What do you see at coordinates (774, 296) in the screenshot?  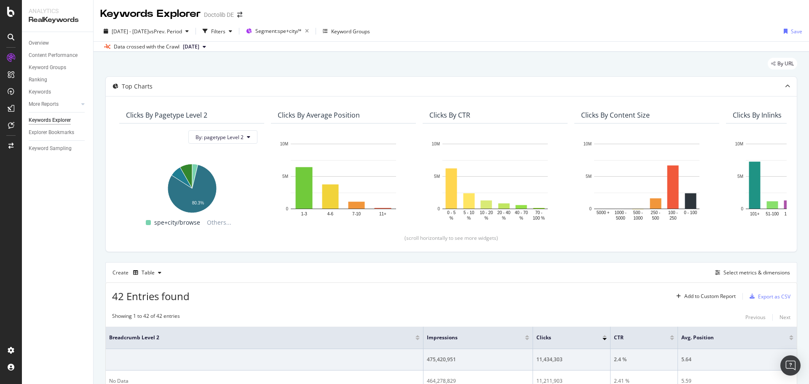 I see `div: Export as CSV` at bounding box center [774, 296].